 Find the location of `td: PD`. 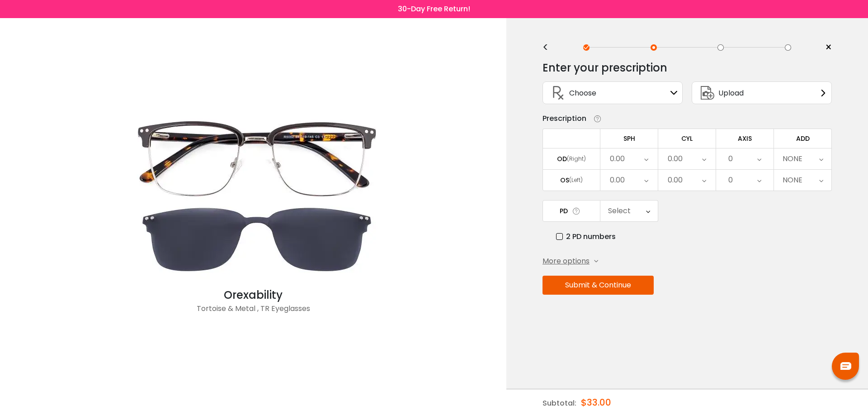

td: PD is located at coordinates (571, 211).